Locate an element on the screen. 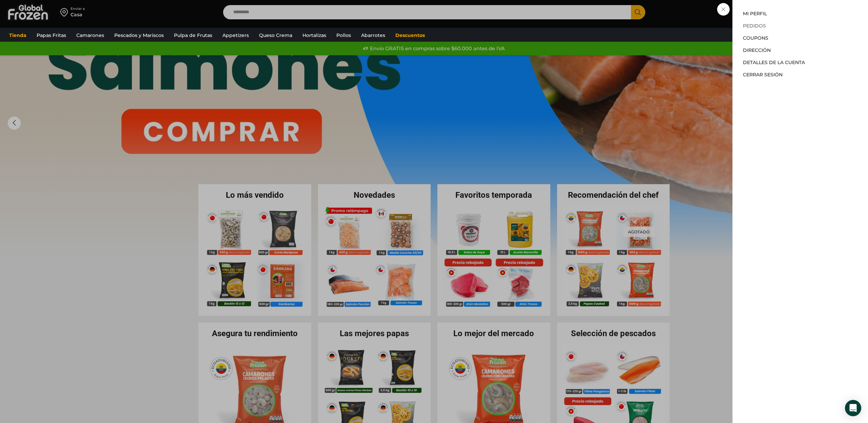 The height and width of the screenshot is (423, 868). a: Queso Crema is located at coordinates (276, 35).